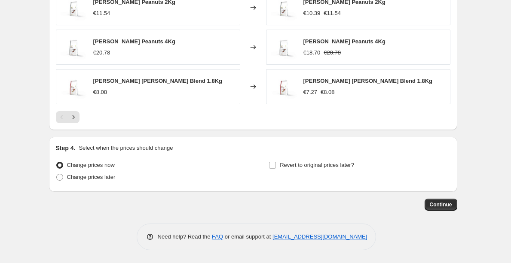 The height and width of the screenshot is (263, 511). I want to click on strike: €8.08, so click(327, 92).